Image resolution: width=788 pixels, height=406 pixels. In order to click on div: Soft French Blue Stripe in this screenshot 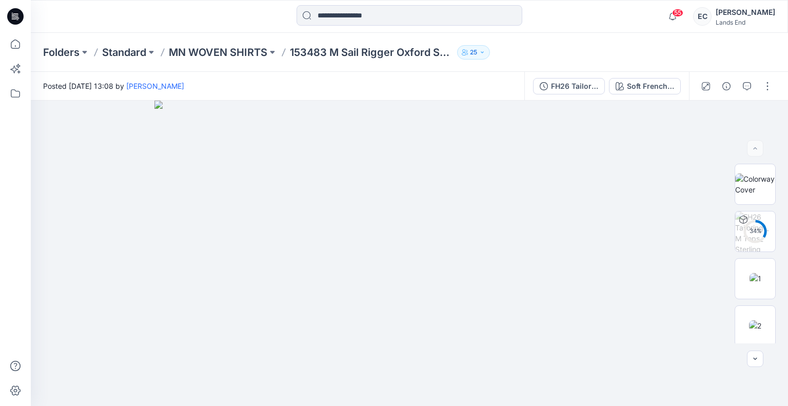, I will do `click(651, 86)`.